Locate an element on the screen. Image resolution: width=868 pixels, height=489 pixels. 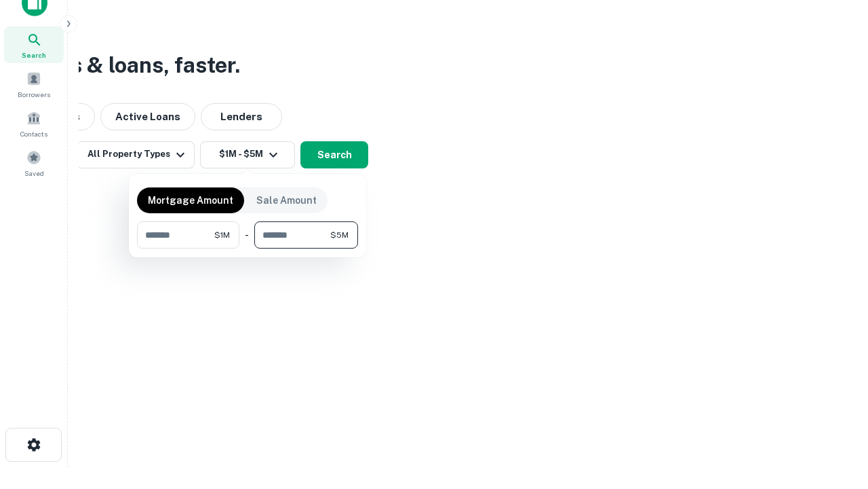
span: $1M is located at coordinates (222, 235).